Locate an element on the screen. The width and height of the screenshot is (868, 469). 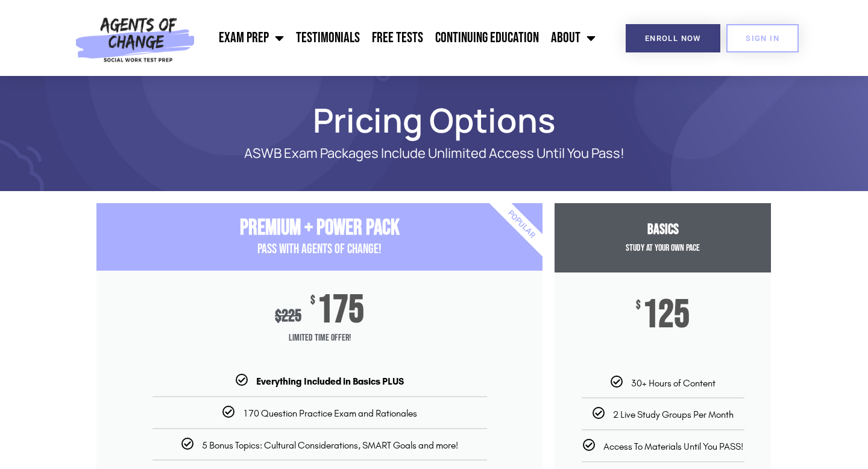
span: 175 is located at coordinates (341, 310).